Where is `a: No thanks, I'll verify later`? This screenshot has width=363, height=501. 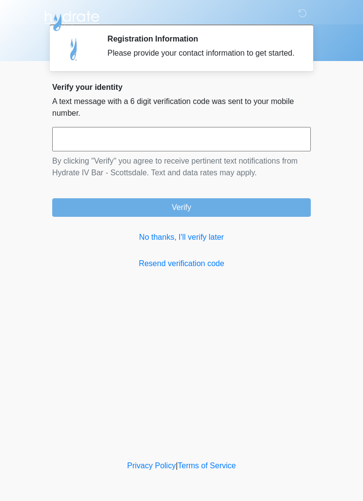
a: No thanks, I'll verify later is located at coordinates (182, 237).